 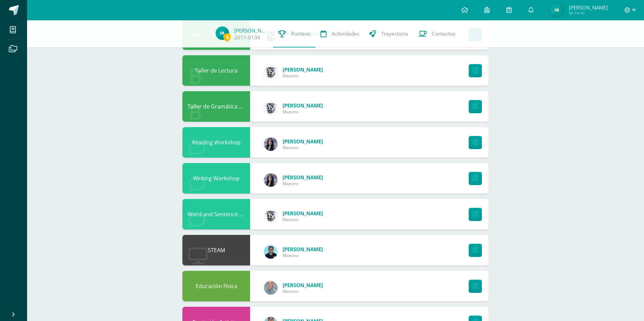 What do you see at coordinates (271, 252) in the screenshot?
I see `img: fa03fa54efefe9aebc5e29dfc8df658e.png` at bounding box center [271, 252].